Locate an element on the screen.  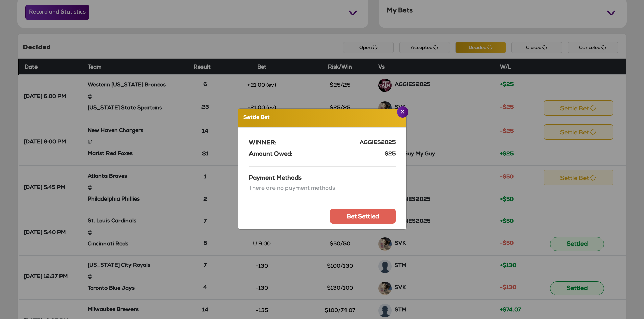
h6: $25 is located at coordinates (390, 154).